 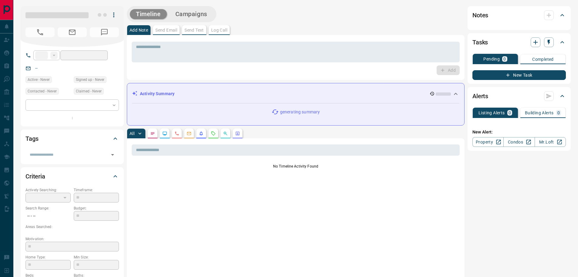 What do you see at coordinates (72, 176) in the screenshot?
I see `div: Criteria` at bounding box center [72, 176].